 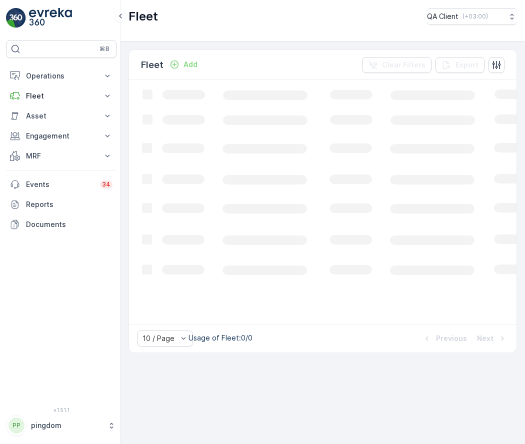 What do you see at coordinates (61, 184) in the screenshot?
I see `a: Events34` at bounding box center [61, 184].